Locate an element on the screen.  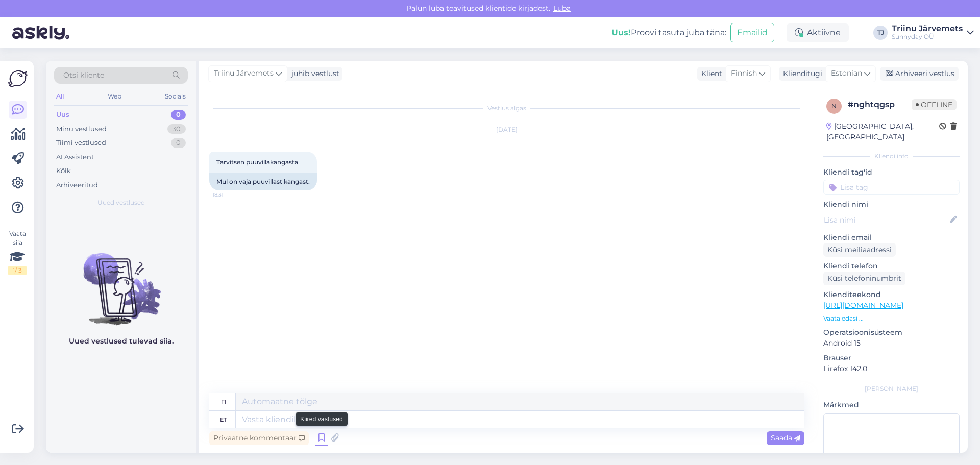
span: Otsi kliente is located at coordinates (83, 75).